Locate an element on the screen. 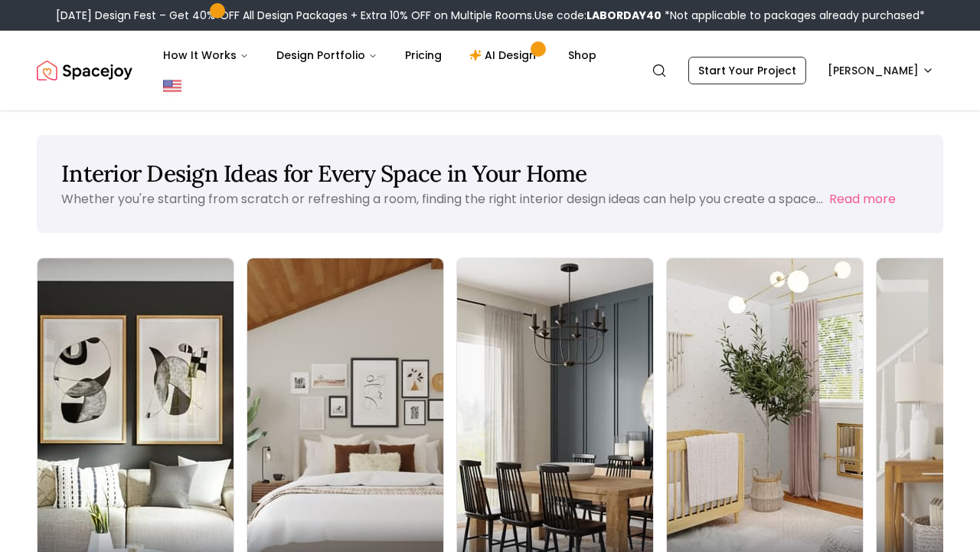 The height and width of the screenshot is (552, 980). h1: Interior Design Ideas for Every Space in Your Home is located at coordinates (490, 173).